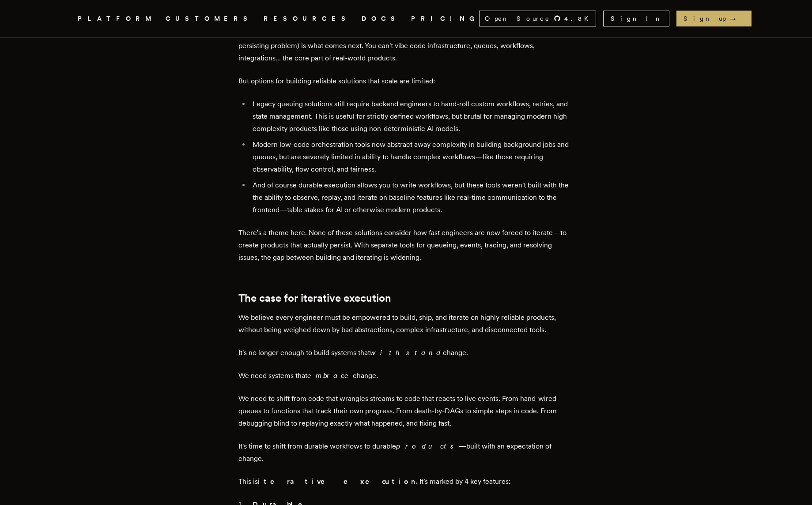 This screenshot has height=505, width=812. I want to click on em: products, so click(427, 446).